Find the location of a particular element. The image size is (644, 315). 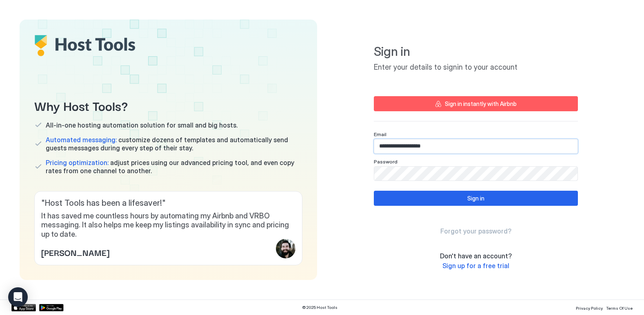

span: Privacy Policy is located at coordinates (589, 308).